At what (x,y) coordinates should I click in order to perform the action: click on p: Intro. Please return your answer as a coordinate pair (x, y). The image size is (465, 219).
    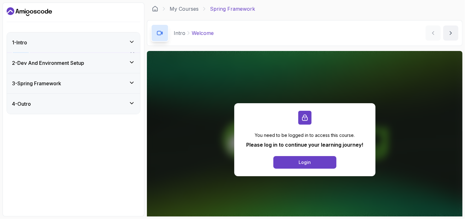
    Looking at the image, I should click on (179, 33).